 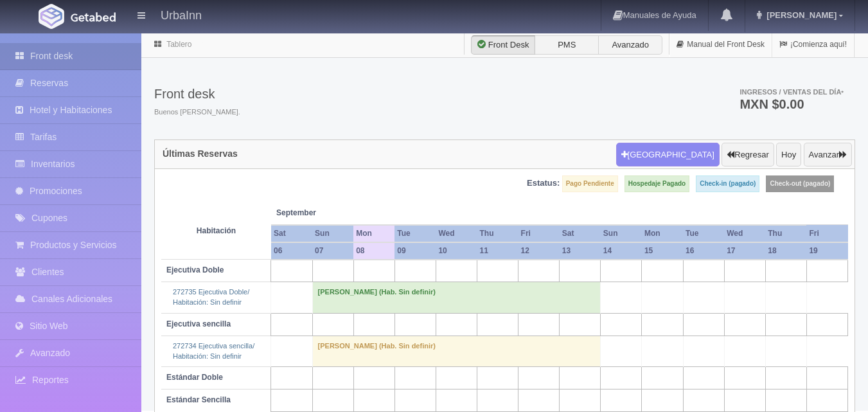 What do you see at coordinates (213, 351) in the screenshot?
I see `a: 272734 Ejecutiva sencilla/Habitación: Sin definir` at bounding box center [213, 351].